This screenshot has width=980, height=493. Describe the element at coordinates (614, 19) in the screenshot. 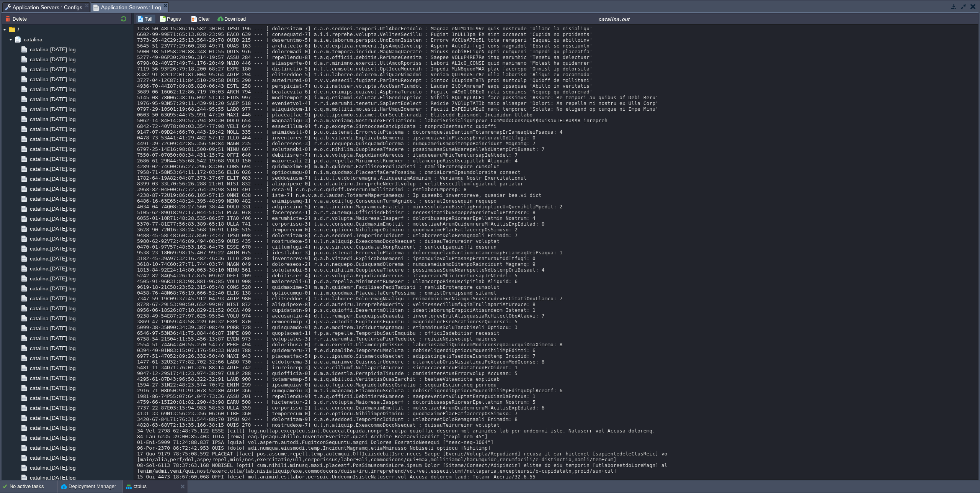

I see `div: catalina.out` at that location.